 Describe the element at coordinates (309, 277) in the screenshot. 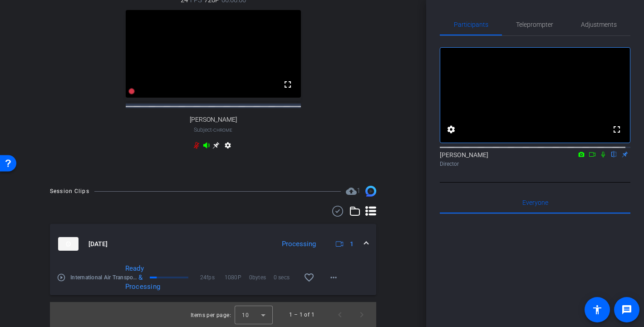

I see `mat-icon: favorite_border` at that location.